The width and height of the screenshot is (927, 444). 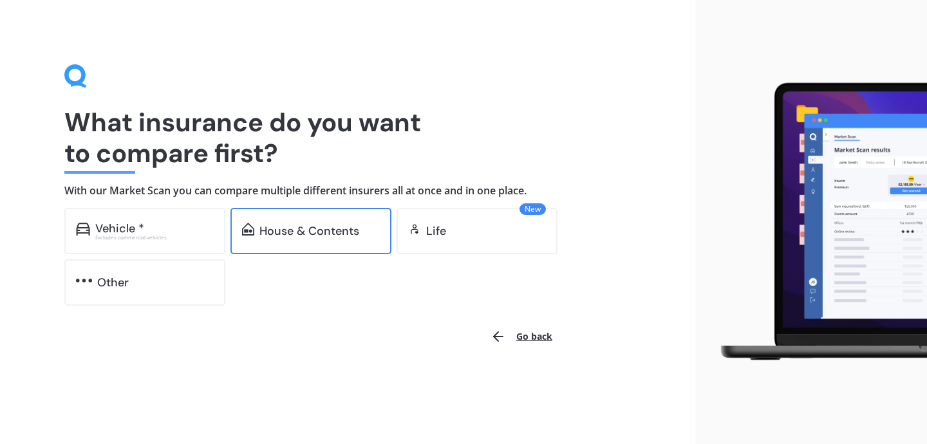 I want to click on img: car.f15378c7a67c060ca3f3.svg, so click(x=83, y=229).